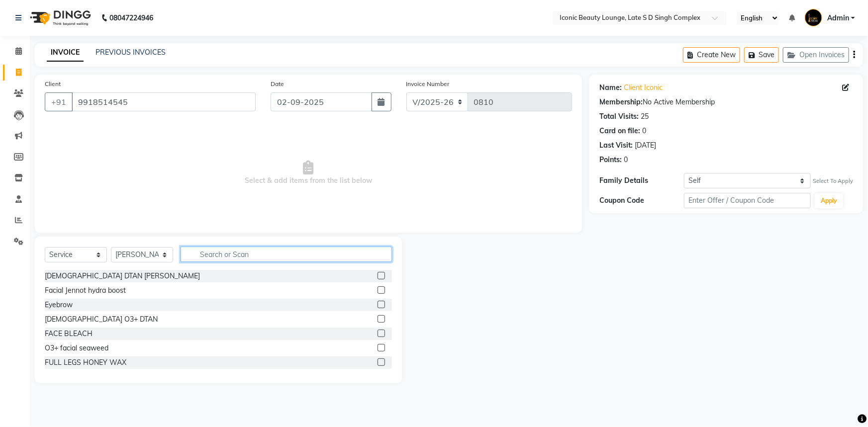 The image size is (868, 427). I want to click on button: Create New, so click(711, 55).